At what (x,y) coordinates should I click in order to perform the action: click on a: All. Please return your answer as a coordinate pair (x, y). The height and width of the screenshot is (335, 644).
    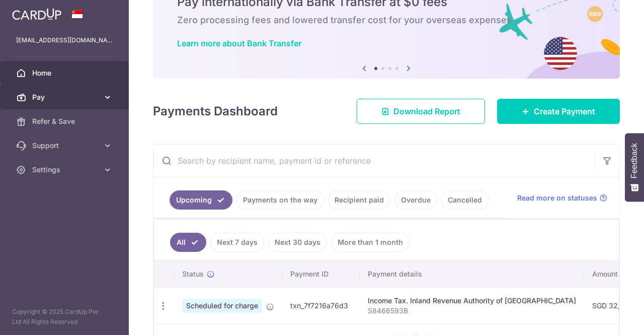
    Looking at the image, I should click on (188, 243).